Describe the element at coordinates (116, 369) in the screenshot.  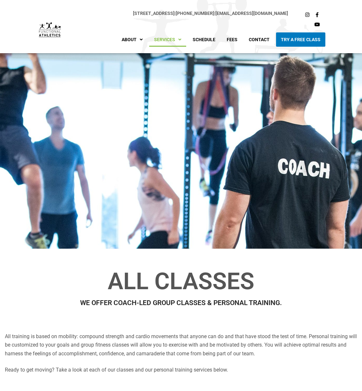
I see `span: Ready to get moving? Take a look at each of our classes and our personal training services below.` at that location.